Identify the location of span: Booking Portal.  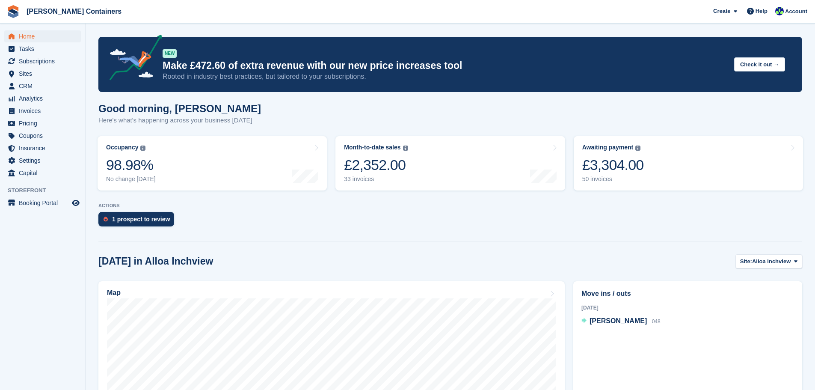
(44, 203).